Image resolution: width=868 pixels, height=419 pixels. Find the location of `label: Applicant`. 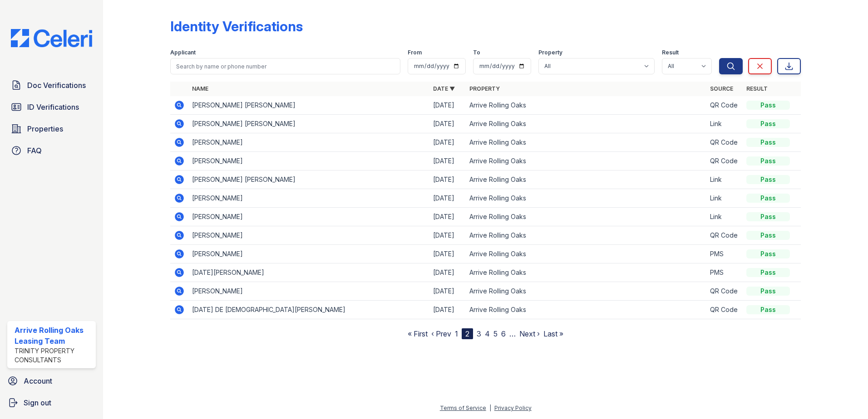

label: Applicant is located at coordinates (183, 52).